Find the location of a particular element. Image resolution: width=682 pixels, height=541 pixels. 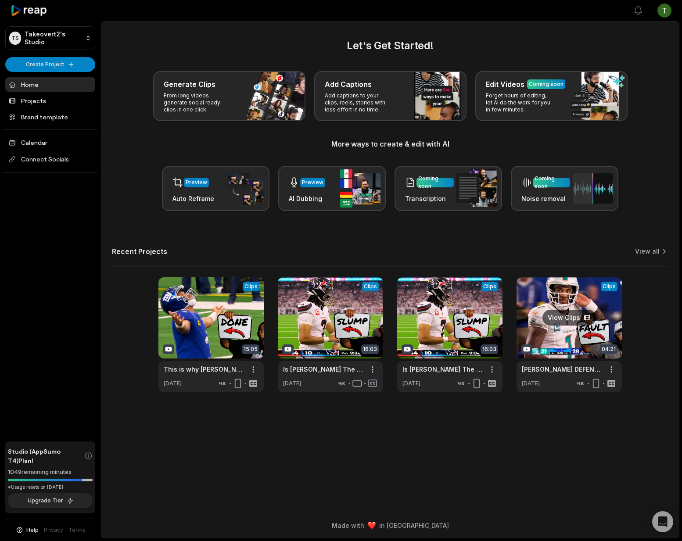

a: Privacy is located at coordinates (54, 530).